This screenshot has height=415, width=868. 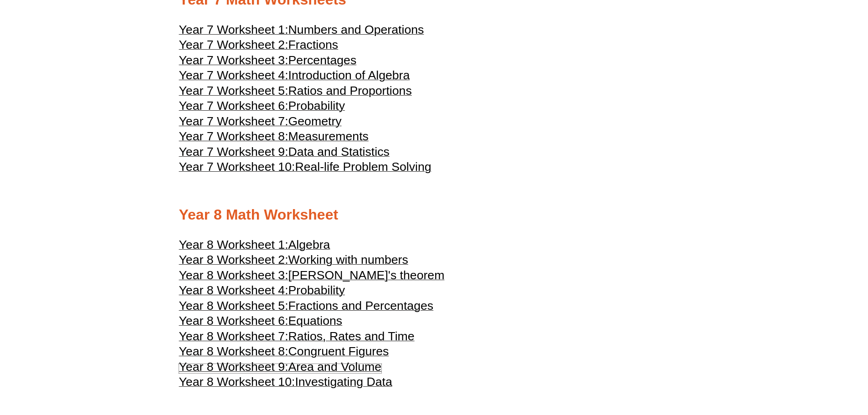 I want to click on span: Year 8 Worksheet 9:, so click(x=234, y=367).